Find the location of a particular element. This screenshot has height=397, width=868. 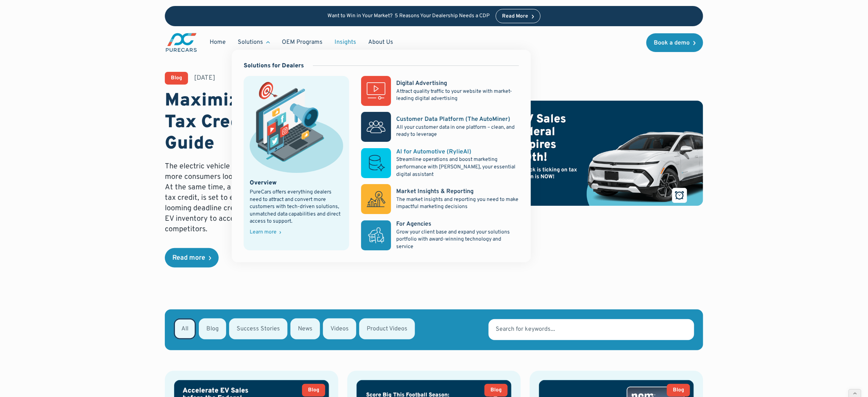

div: Read More is located at coordinates (515, 17).